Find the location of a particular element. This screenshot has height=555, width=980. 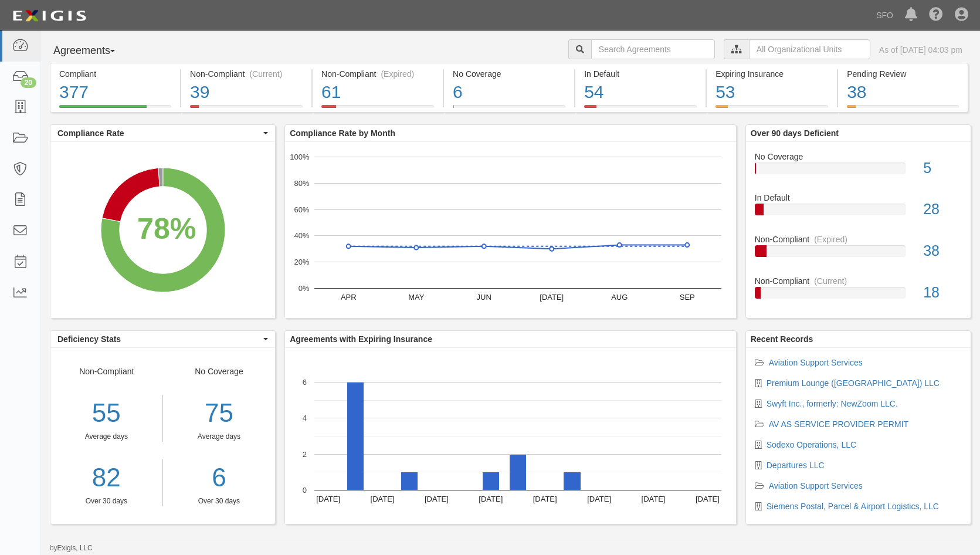

text: 2 is located at coordinates (304, 453).